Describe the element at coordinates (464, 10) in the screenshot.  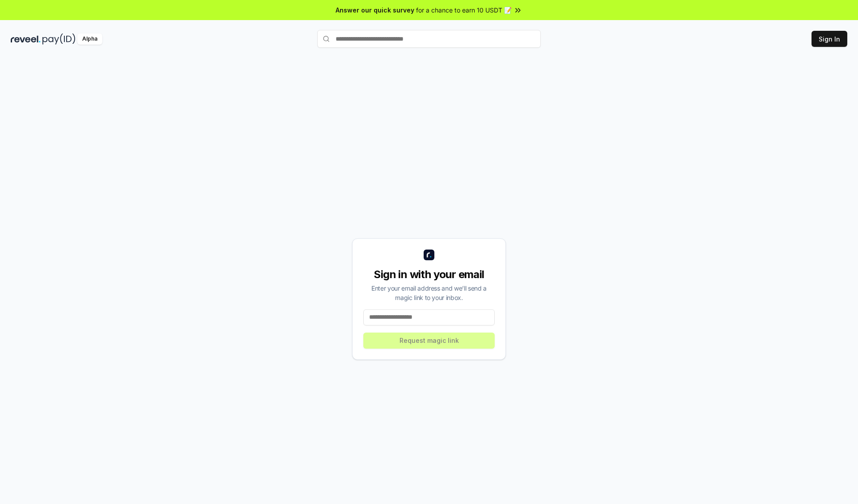
I see `span: for a chance to earn 10 USDT 📝` at that location.